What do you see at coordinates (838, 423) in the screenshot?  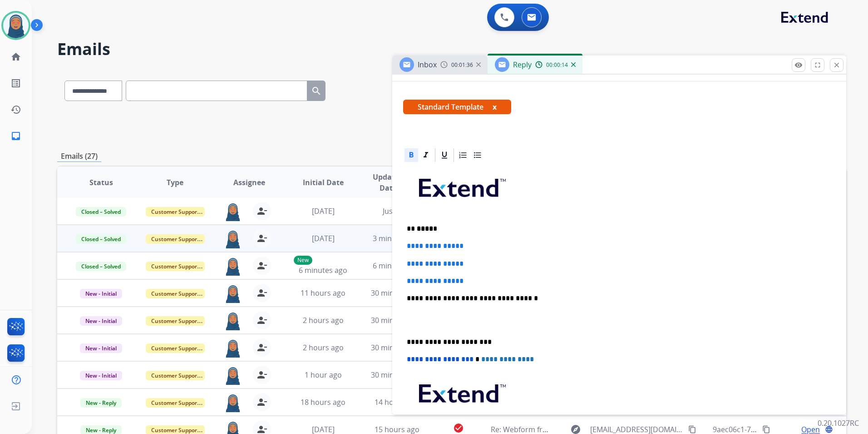 I see `p: 0.20.1027RC` at bounding box center [838, 423].